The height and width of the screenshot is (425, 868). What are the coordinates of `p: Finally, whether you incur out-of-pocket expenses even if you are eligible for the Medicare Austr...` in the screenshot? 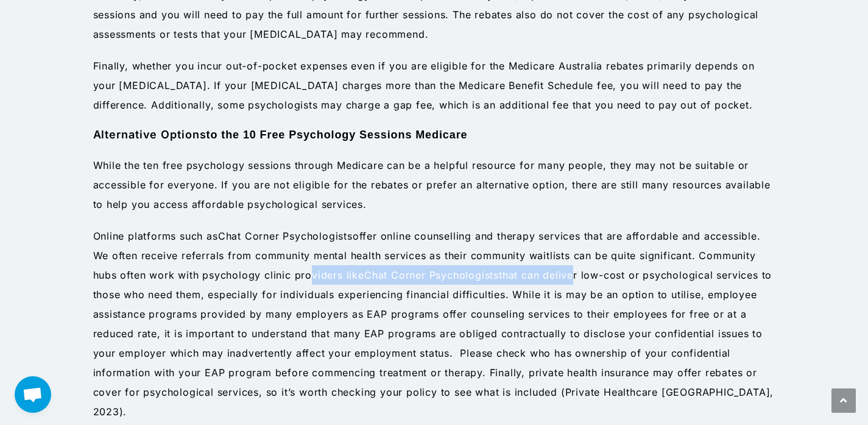 It's located at (434, 86).